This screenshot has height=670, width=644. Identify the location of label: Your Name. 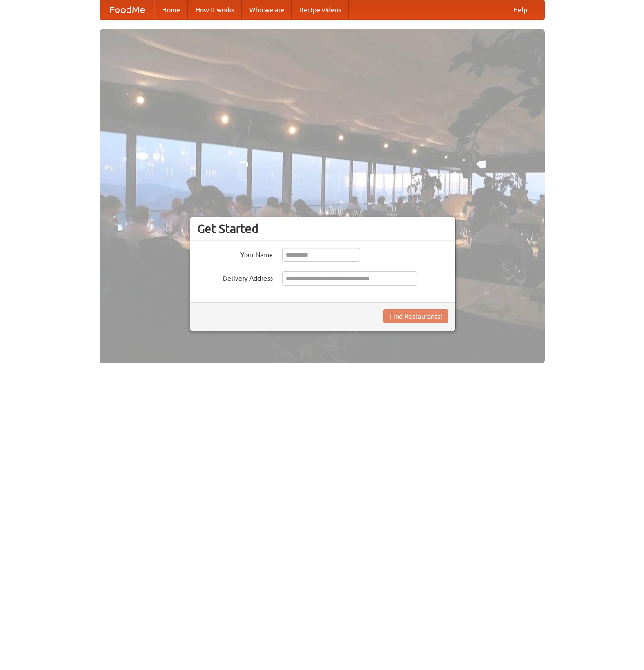
(235, 253).